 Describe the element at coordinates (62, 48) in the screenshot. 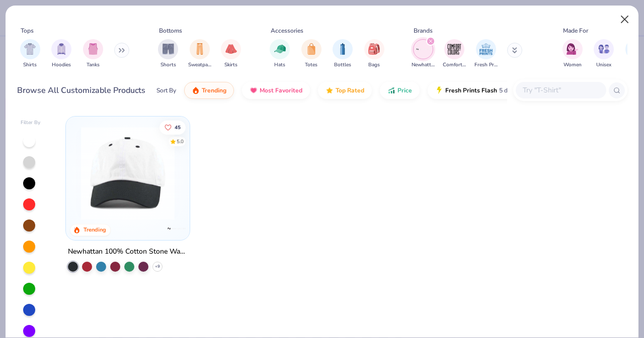

I see `img: Hoodies Image` at that location.